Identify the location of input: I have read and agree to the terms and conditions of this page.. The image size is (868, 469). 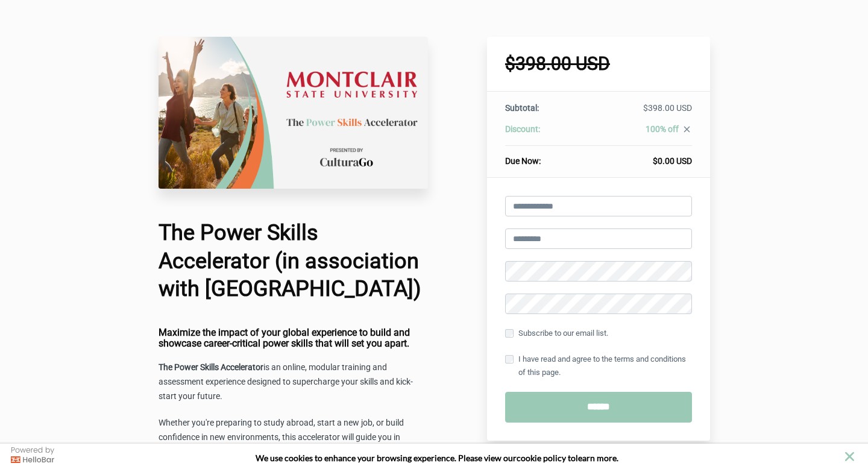
(510, 359).